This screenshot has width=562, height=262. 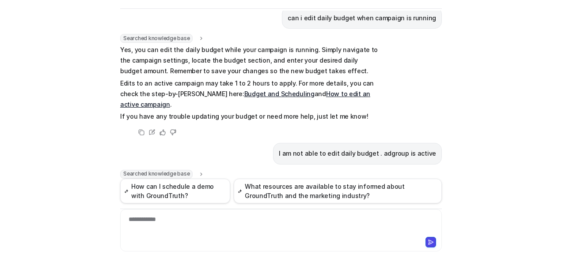 What do you see at coordinates (249, 117) in the screenshot?
I see `p: If you have any trouble updating your budget or need more help, just let me know!` at bounding box center [249, 117].